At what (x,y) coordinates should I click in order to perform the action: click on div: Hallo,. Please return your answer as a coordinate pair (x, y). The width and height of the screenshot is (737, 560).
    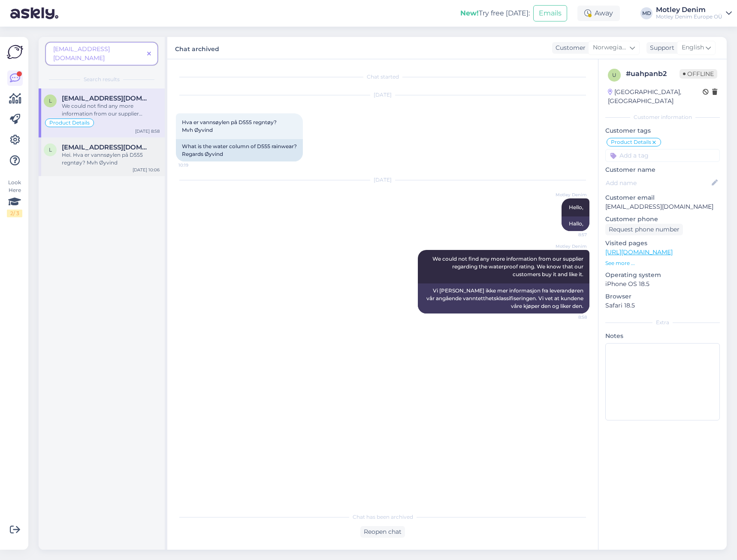
    Looking at the image, I should click on (576, 223).